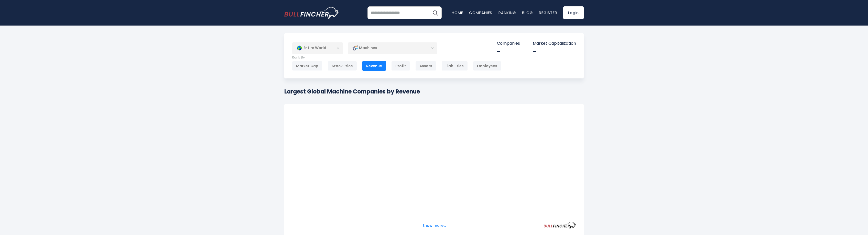 This screenshot has width=868, height=235. I want to click on p: Companies, so click(508, 43).